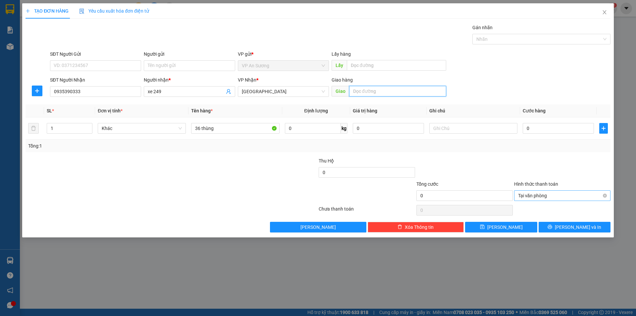  Describe the element at coordinates (388, 128) in the screenshot. I see `input: 0` at that location.